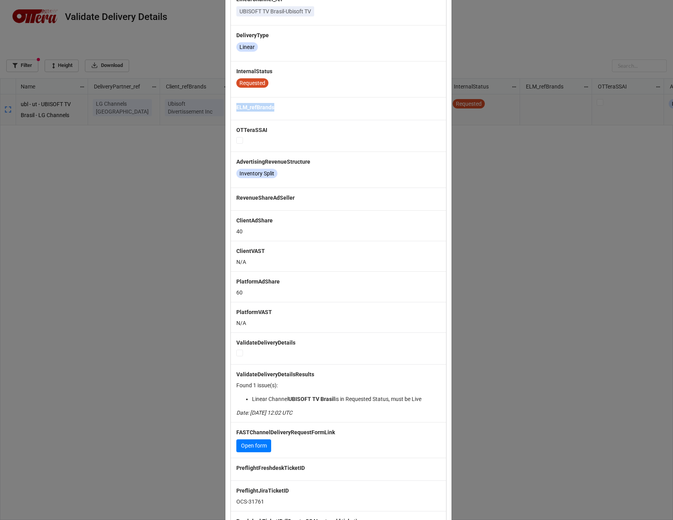  I want to click on b: FASTChannelDeliveryRequestFormLink, so click(286, 432).